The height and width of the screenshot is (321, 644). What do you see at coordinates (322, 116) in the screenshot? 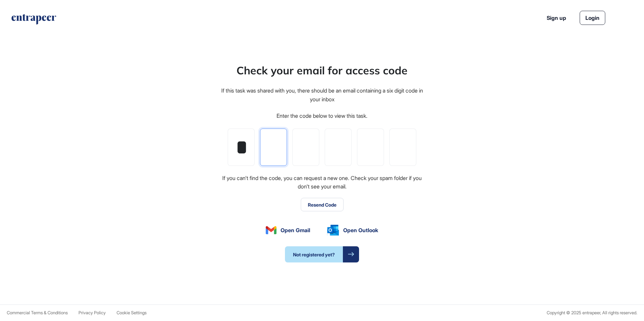
I see `div: Enter the code below to view this task.` at bounding box center [322, 116].